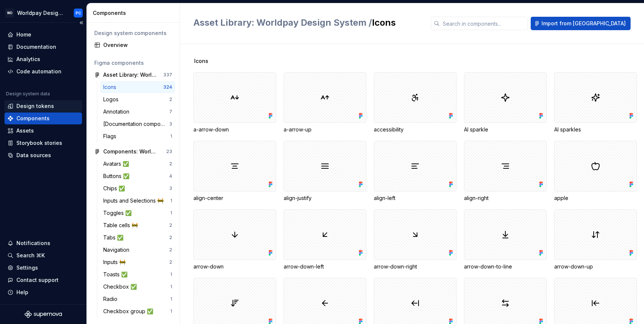 The width and height of the screenshot is (644, 324). I want to click on div: Inputs and Selections 🚧, so click(135, 201).